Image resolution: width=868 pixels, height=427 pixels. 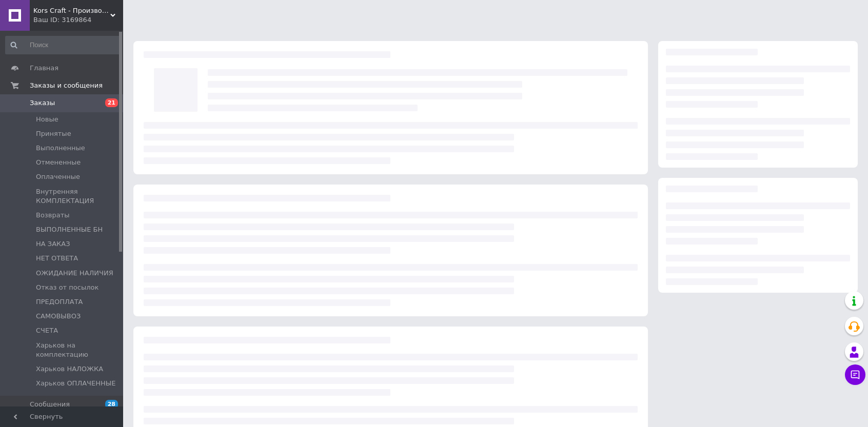 I want to click on span: Заказы, so click(x=42, y=103).